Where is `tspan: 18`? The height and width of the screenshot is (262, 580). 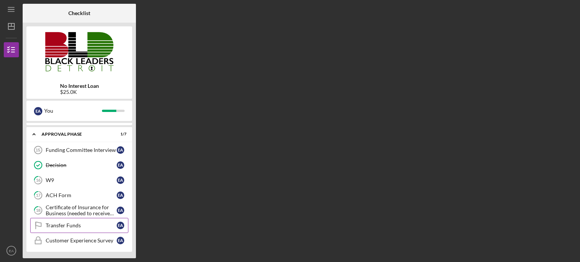 tspan: 18 is located at coordinates (38, 211).